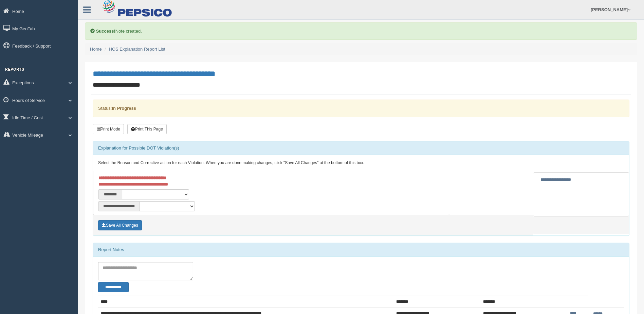 The height and width of the screenshot is (314, 644). Describe the element at coordinates (361, 31) in the screenshot. I see `div: Note created.` at that location.